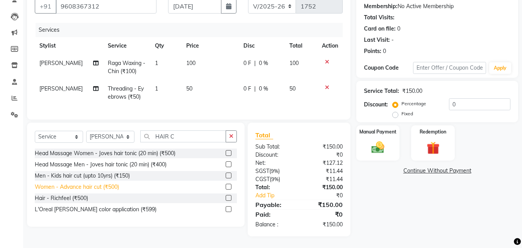 This screenshot has height=248, width=522. What do you see at coordinates (433, 132) in the screenshot?
I see `label: Redemption` at bounding box center [433, 132].